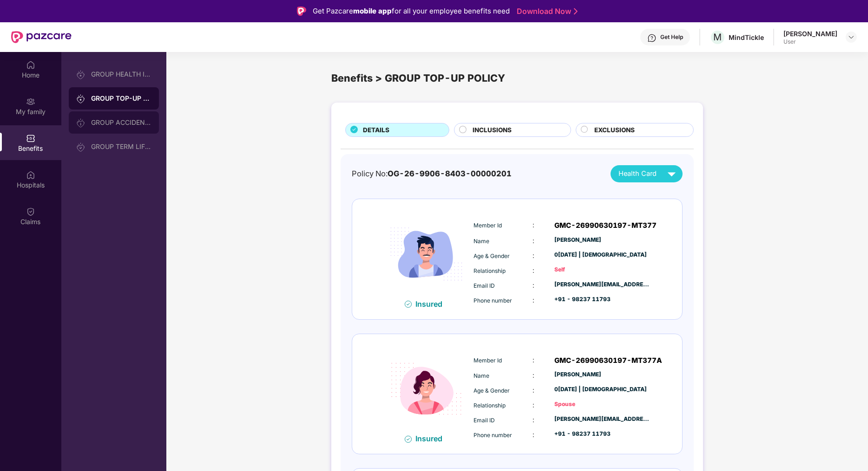 This screenshot has height=471, width=868. What do you see at coordinates (602, 361) in the screenshot?
I see `div: GMC-26990630197-MT377A` at bounding box center [602, 361].